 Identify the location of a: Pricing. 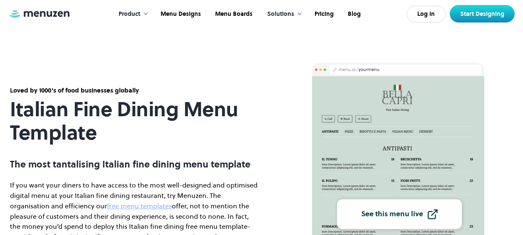
(323, 14).